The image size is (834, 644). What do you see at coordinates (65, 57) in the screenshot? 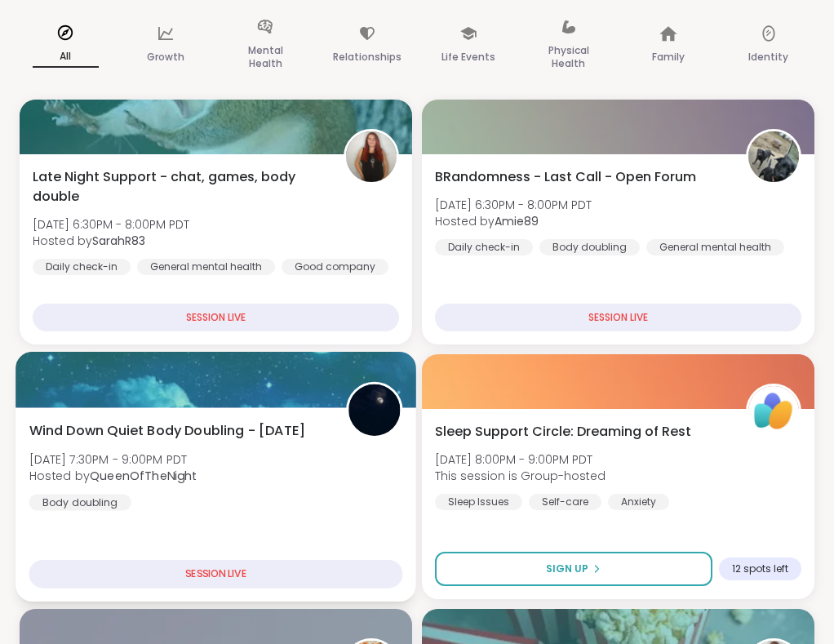
I see `p: All` at bounding box center [65, 57].